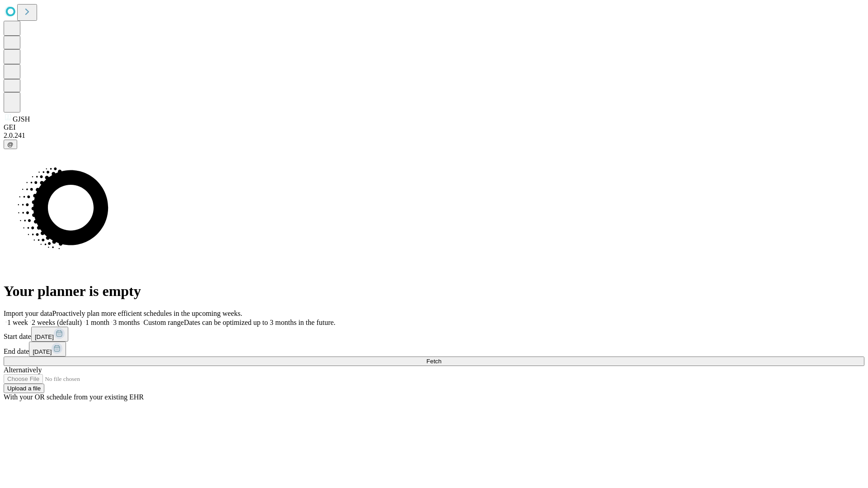  What do you see at coordinates (126, 322) in the screenshot?
I see `span: 3 months` at bounding box center [126, 322].